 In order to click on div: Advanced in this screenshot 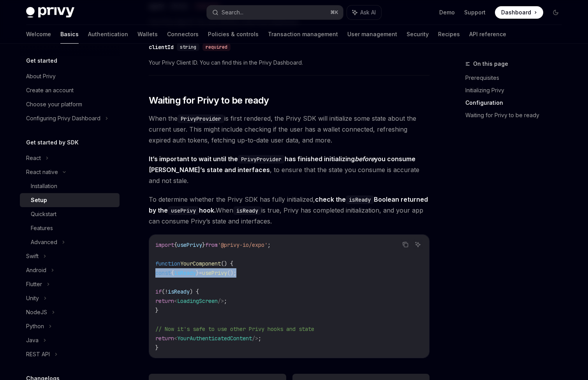, I will do `click(44, 242)`.